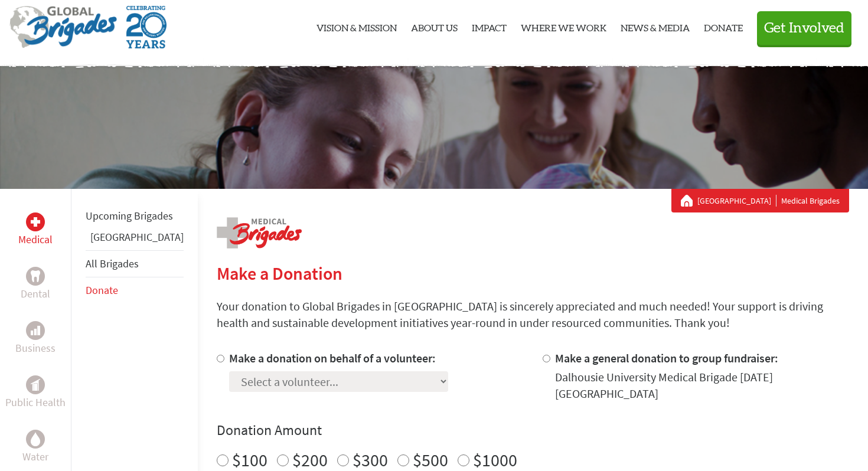  What do you see at coordinates (64, 27) in the screenshot?
I see `img: Global Brigades Logo` at bounding box center [64, 27].